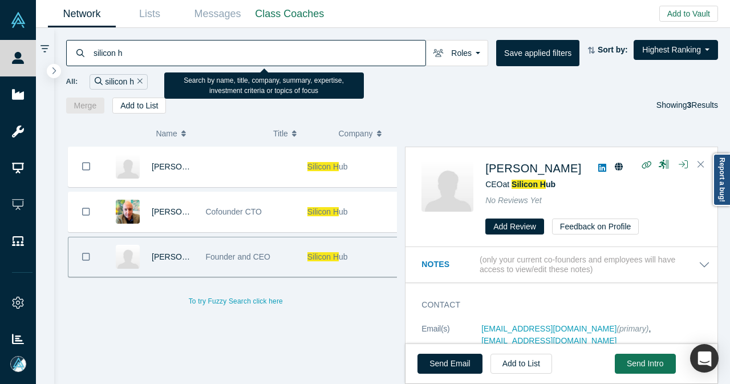  I want to click on div: silicon h, so click(118, 82).